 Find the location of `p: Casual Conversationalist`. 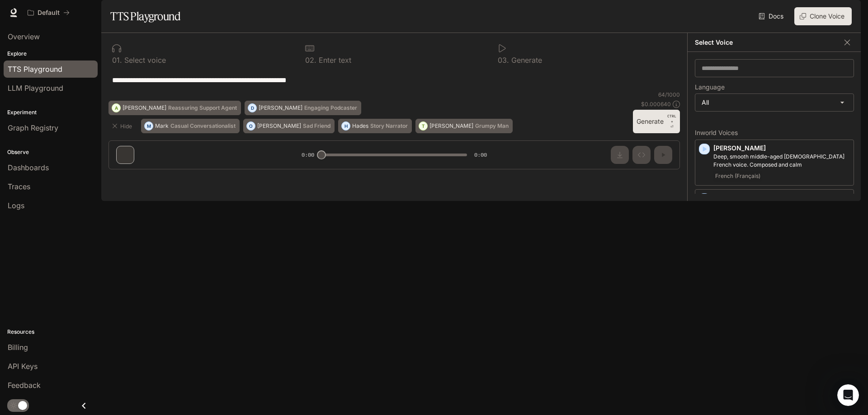

p: Casual Conversationalist is located at coordinates (203, 126).